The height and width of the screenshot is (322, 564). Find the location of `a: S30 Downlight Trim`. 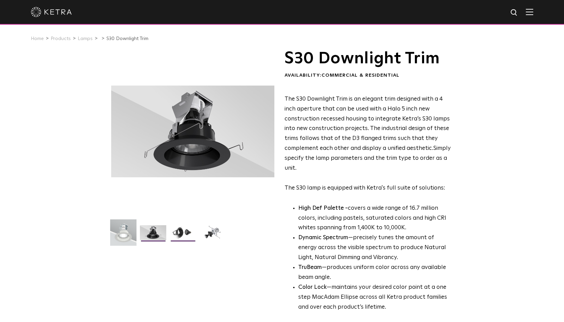

a: S30 Downlight Trim is located at coordinates (127, 39).